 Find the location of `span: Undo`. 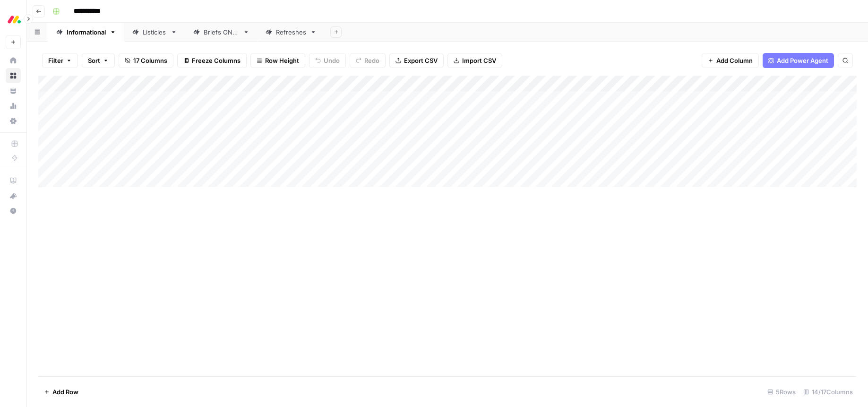

span: Undo is located at coordinates (332, 61).